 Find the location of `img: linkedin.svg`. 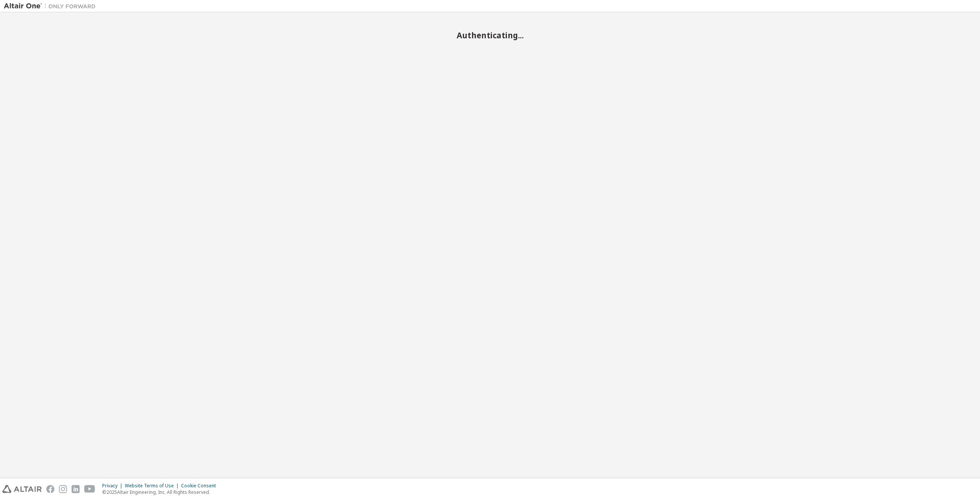

img: linkedin.svg is located at coordinates (75, 489).